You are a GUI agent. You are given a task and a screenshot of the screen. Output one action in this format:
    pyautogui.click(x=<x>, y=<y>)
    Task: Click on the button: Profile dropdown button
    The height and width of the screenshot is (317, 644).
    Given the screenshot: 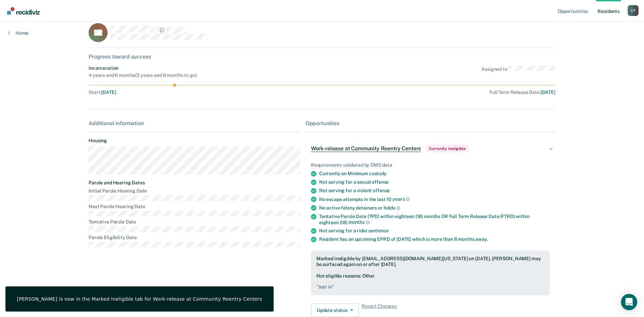 What is the action you would take?
    pyautogui.click(x=633, y=11)
    